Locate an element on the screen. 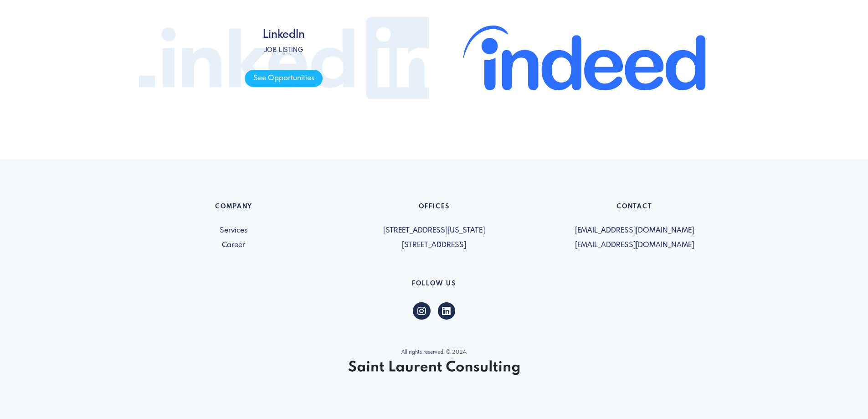  h6: Contact is located at coordinates (635, 209).